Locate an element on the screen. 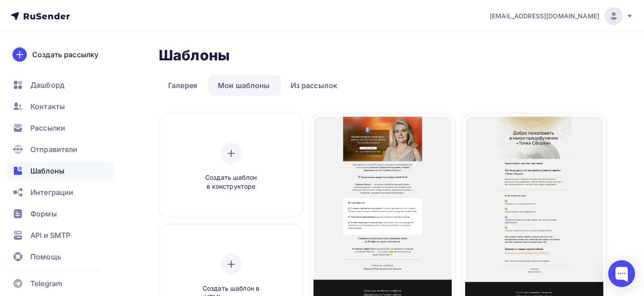 This screenshot has width=644, height=296. span: Контакты is located at coordinates (47, 106).